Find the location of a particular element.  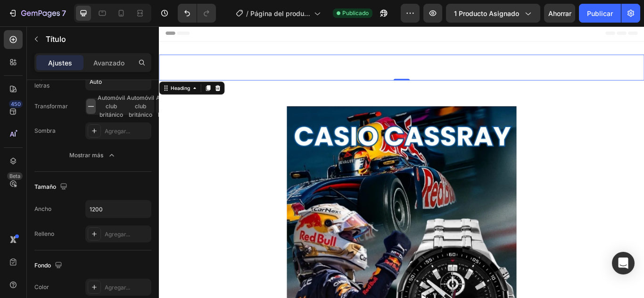

font: Sombra is located at coordinates (45, 131).